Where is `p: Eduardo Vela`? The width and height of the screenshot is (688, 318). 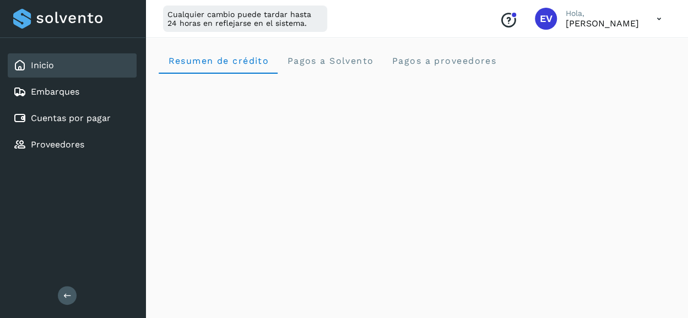
p: Eduardo Vela is located at coordinates (602, 23).